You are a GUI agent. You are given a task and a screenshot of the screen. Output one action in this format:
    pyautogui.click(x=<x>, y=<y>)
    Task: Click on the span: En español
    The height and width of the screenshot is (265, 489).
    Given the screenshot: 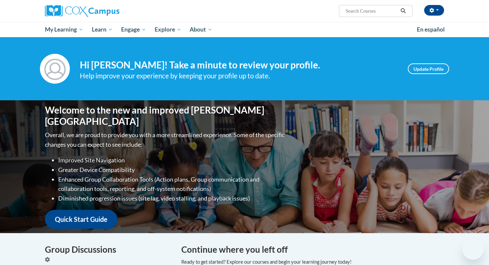 What is the action you would take?
    pyautogui.click(x=430, y=29)
    